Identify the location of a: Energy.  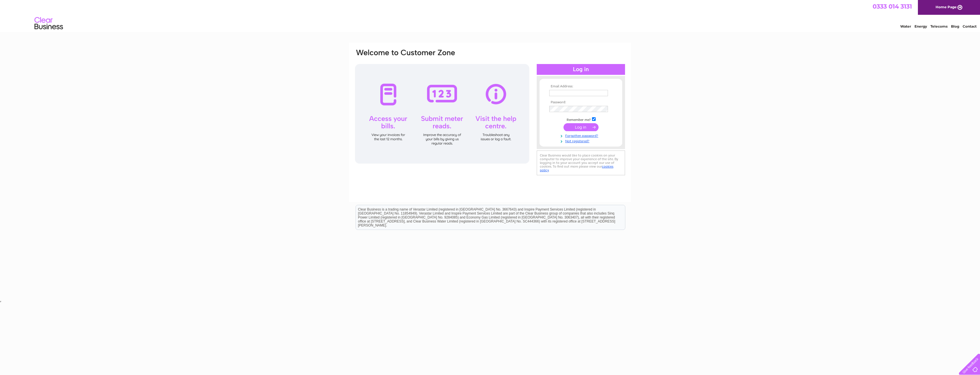
(921, 26).